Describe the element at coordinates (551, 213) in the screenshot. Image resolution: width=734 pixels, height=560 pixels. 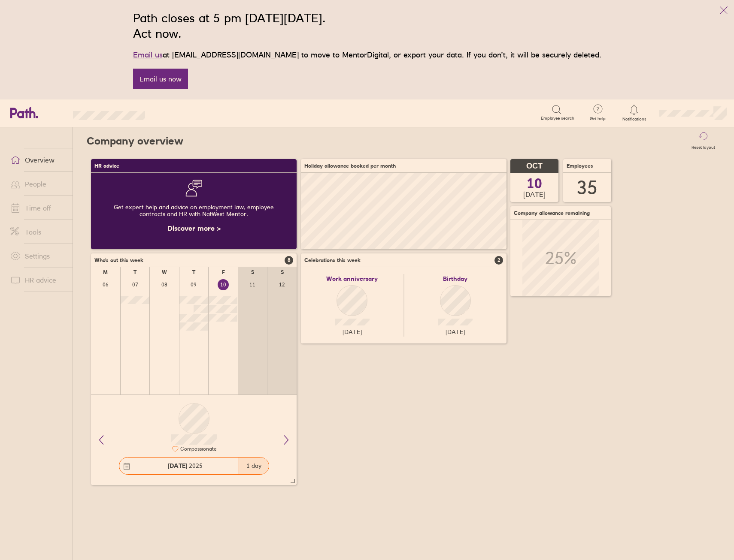
I see `span: Company allowance remaining` at that location.